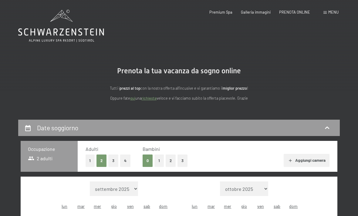  I want to click on strong: prezzi al top, so click(130, 88).